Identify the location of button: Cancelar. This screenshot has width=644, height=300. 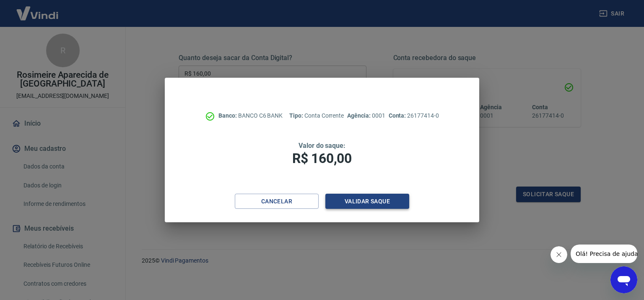
(277, 201).